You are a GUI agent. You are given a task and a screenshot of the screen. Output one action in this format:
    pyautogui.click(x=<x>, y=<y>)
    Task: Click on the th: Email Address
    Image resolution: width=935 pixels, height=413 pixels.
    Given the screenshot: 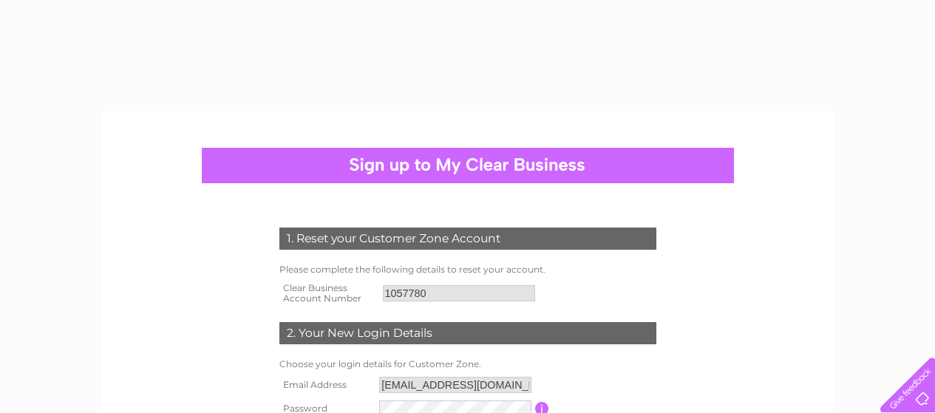 What is the action you would take?
    pyautogui.click(x=326, y=385)
    